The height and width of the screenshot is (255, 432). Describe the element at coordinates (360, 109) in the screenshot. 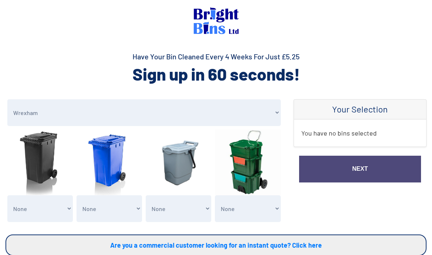

I see `h4: Your Selection` at that location.